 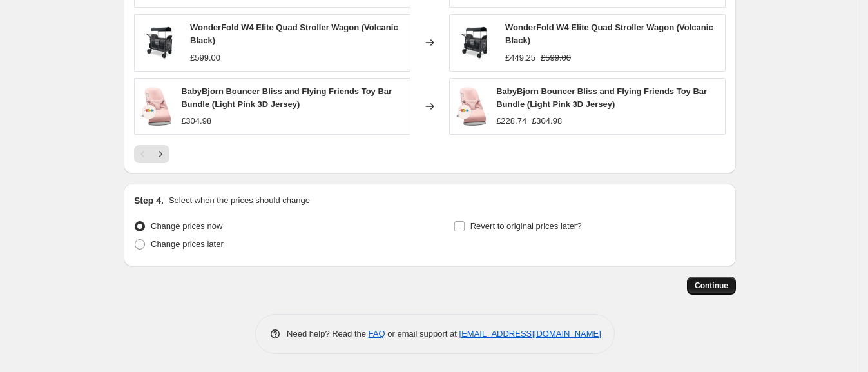 What do you see at coordinates (547, 121) in the screenshot?
I see `strike: £304.98` at bounding box center [547, 121].